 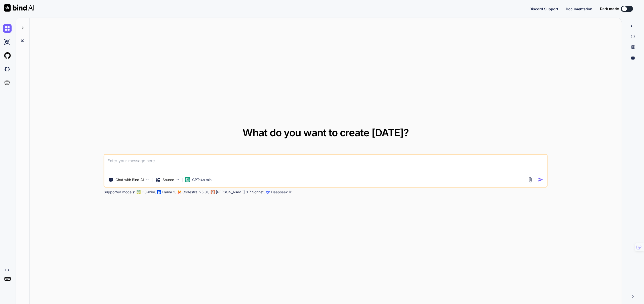 What do you see at coordinates (149, 192) in the screenshot?
I see `p: O3-mini,` at bounding box center [149, 192].